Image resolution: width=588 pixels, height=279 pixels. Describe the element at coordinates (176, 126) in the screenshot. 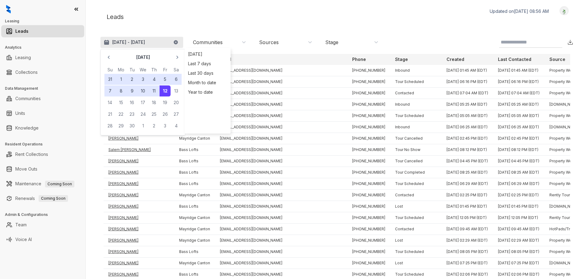

I see `button: 4` at that location.